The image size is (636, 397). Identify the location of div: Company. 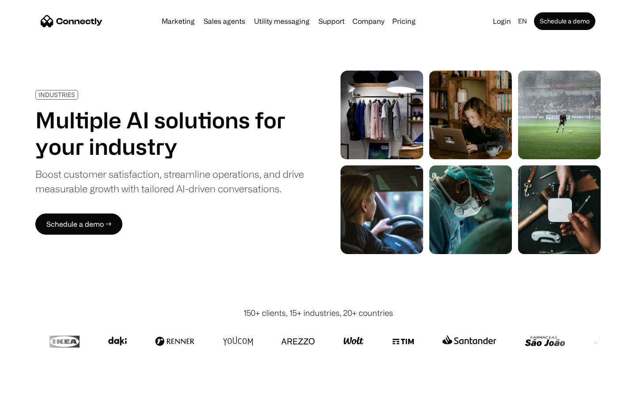
(368, 21).